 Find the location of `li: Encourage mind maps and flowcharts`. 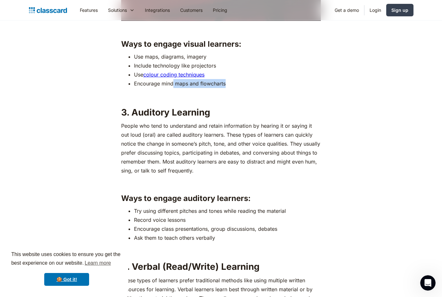

li: Encourage mind maps and flowcharts is located at coordinates (227, 84).